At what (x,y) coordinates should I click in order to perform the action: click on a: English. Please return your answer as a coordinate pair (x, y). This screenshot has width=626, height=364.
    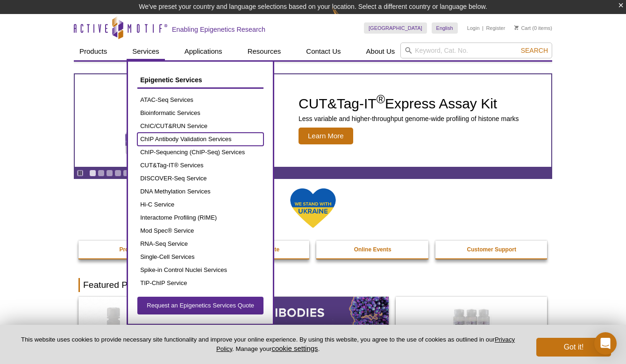
    Looking at the image, I should click on (445, 28).